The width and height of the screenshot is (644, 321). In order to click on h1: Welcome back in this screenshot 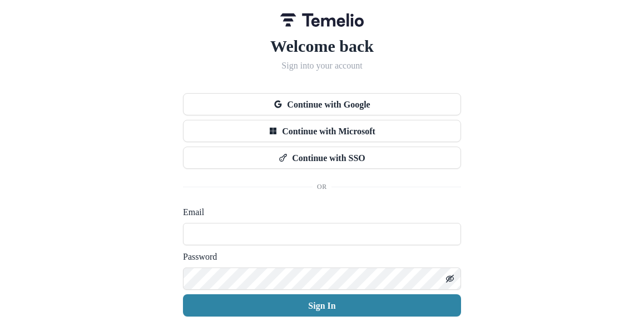, I will do `click(322, 45)`.